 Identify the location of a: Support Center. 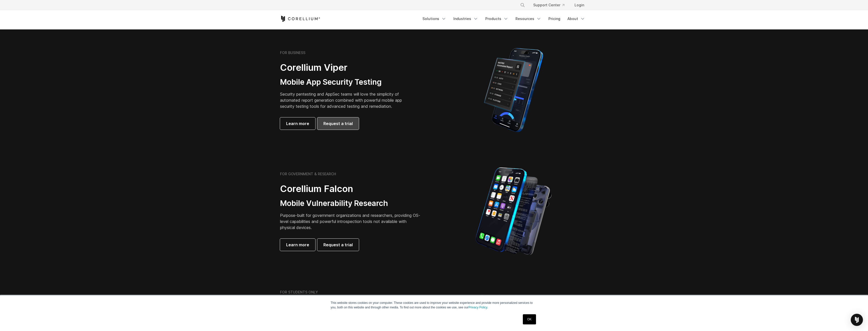
(549, 5).